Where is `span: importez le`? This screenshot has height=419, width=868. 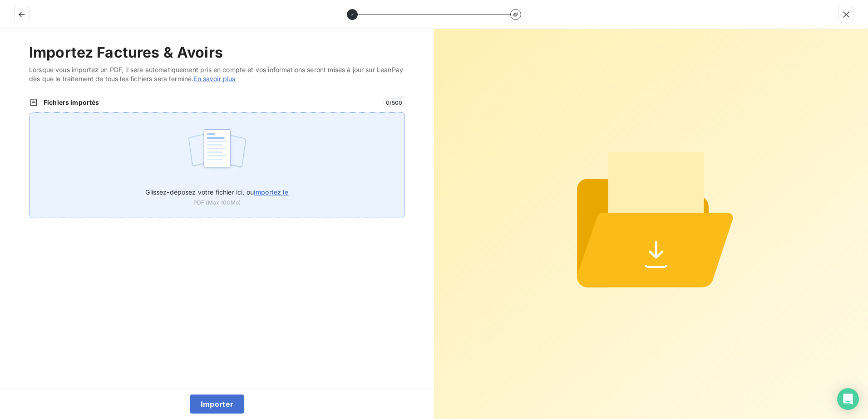
span: importez le is located at coordinates (271, 192).